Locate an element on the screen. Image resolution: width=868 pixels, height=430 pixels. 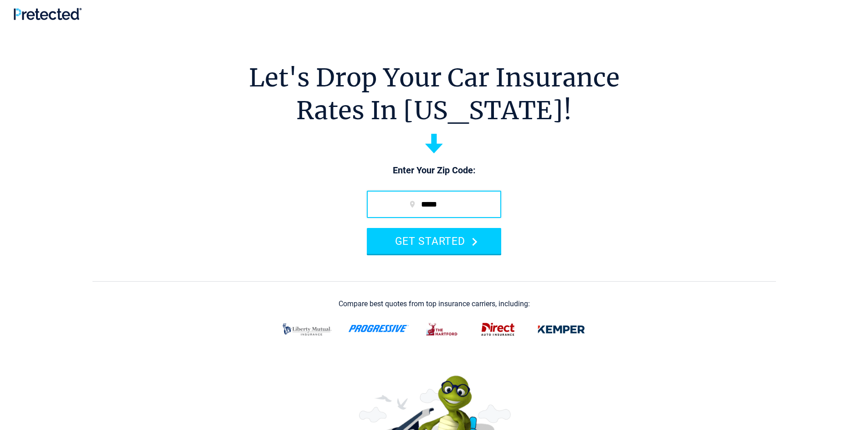
img: kemper is located at coordinates (561, 330).